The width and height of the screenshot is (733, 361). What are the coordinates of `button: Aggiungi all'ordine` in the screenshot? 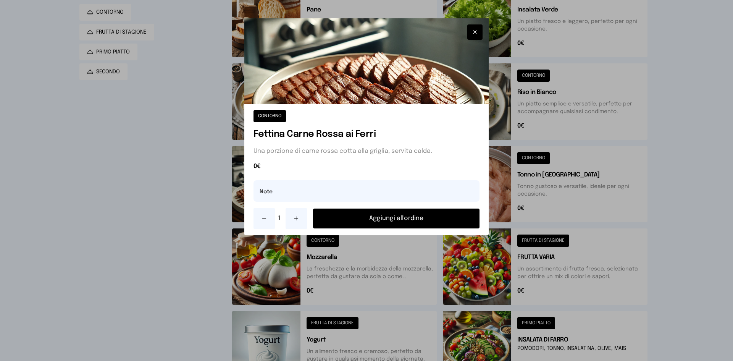 It's located at (396, 218).